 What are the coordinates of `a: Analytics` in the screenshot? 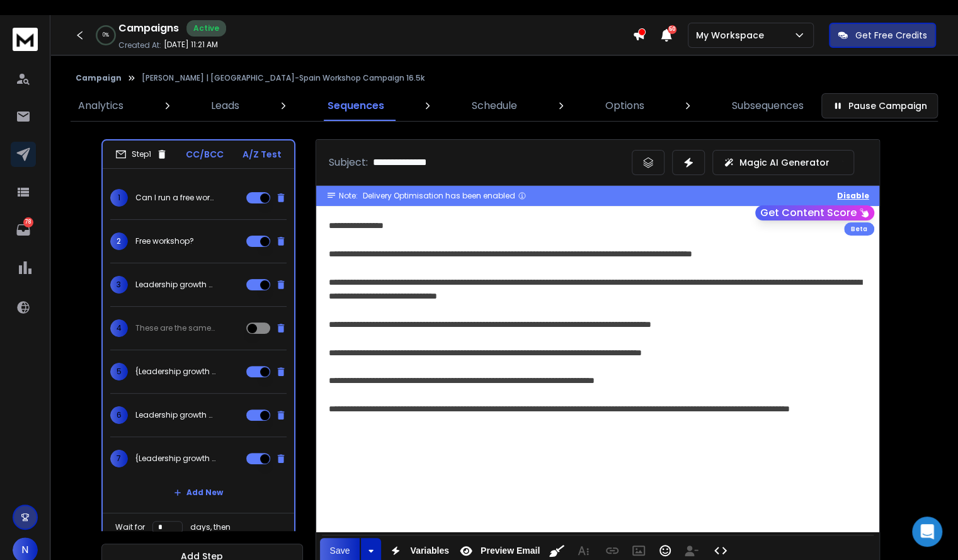 It's located at (101, 106).